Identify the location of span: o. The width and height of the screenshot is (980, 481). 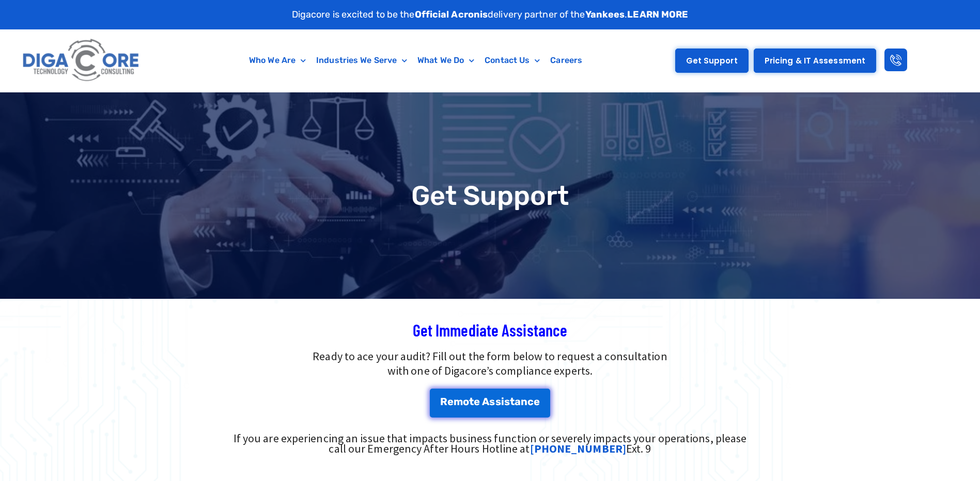
(466, 402).